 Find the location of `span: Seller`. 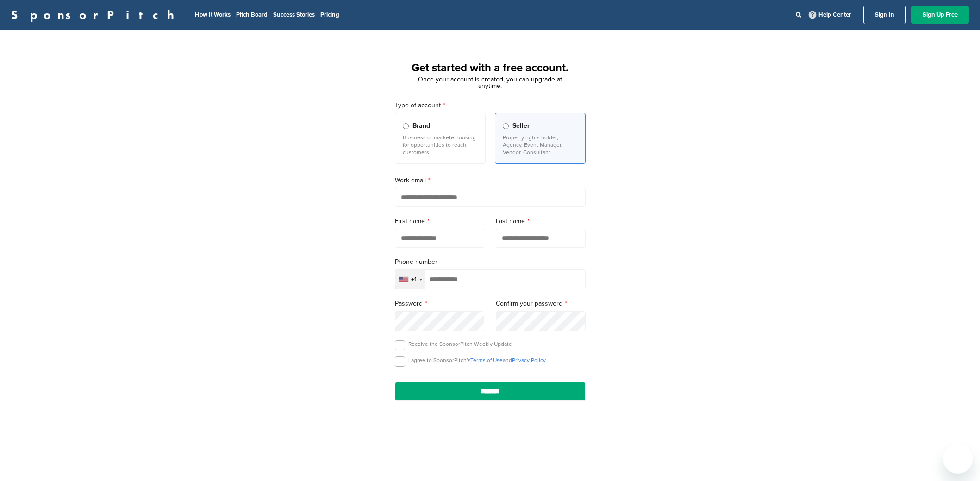

span: Seller is located at coordinates (521, 126).